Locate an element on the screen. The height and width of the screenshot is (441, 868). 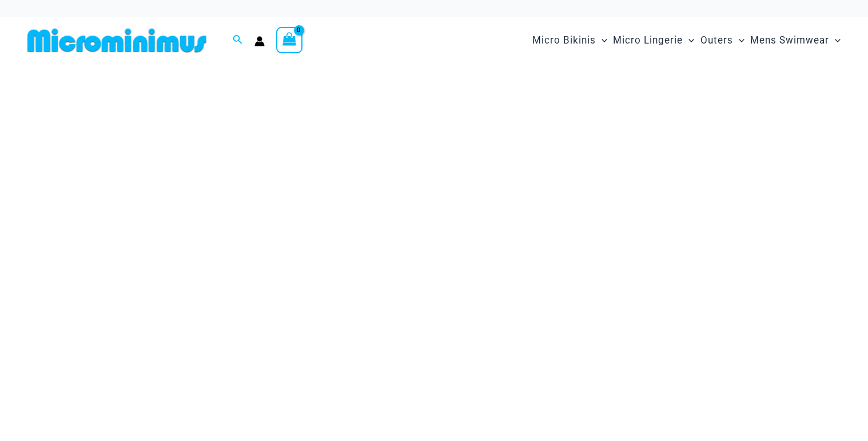
span: Micro Bikinis is located at coordinates (564, 40).